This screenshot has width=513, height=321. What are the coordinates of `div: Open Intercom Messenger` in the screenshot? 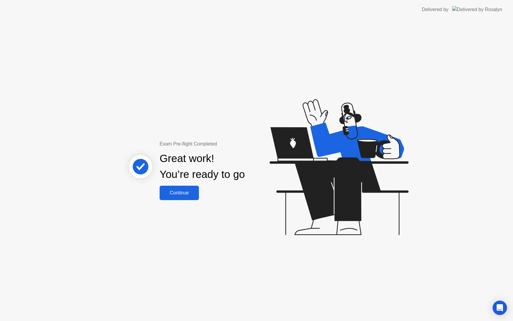 It's located at (500, 308).